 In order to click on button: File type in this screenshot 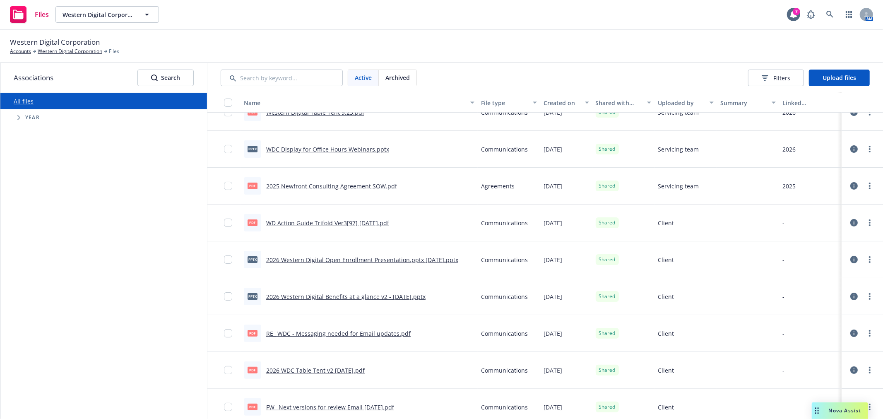, I will do `click(509, 103)`.